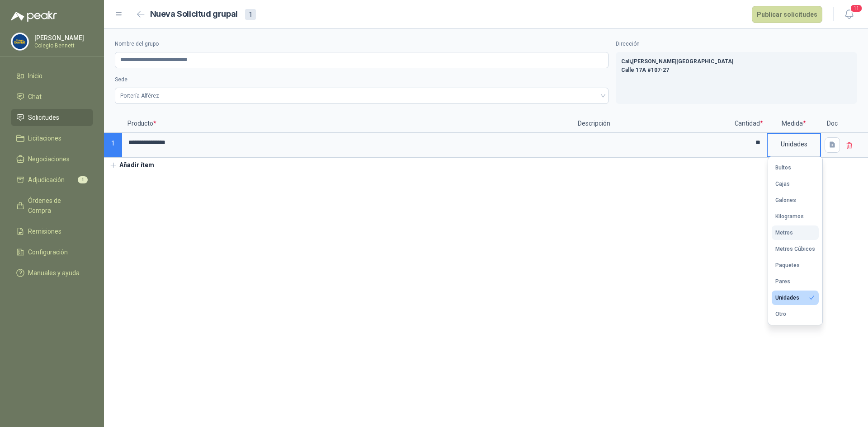 The image size is (868, 427). Describe the element at coordinates (788, 265) in the screenshot. I see `div: Paquetes` at that location.